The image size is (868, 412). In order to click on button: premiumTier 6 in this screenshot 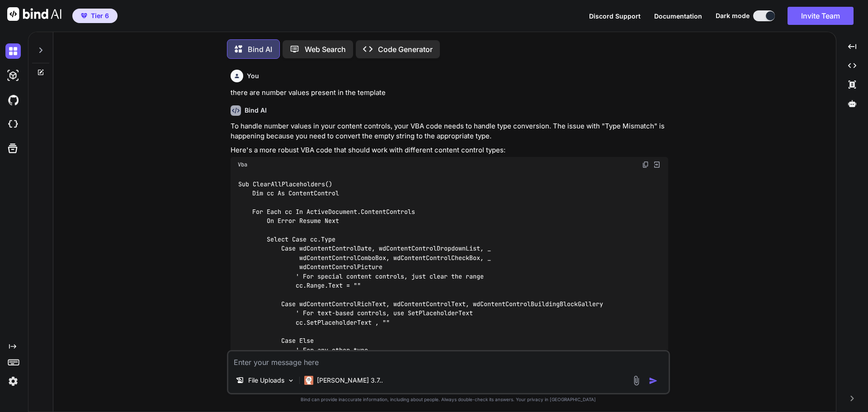, I will do `click(95, 16)`.